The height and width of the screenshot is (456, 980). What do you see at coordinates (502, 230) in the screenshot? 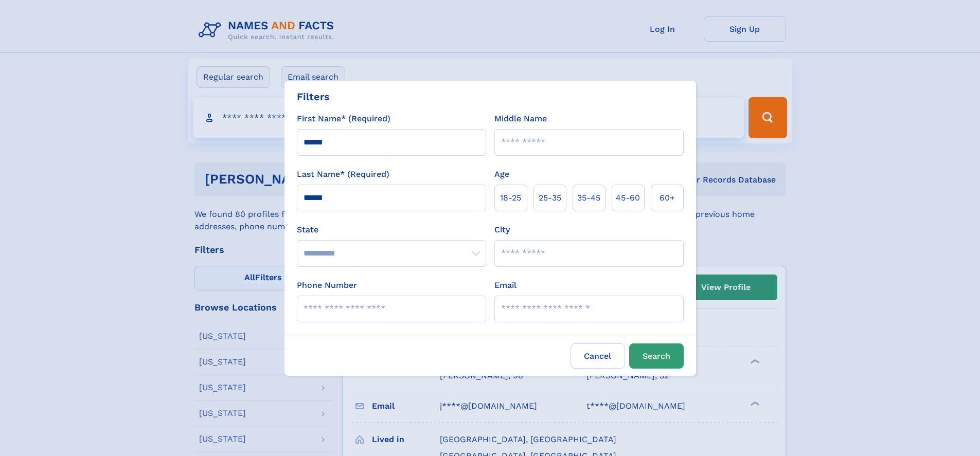
I see `label: City` at bounding box center [502, 230].